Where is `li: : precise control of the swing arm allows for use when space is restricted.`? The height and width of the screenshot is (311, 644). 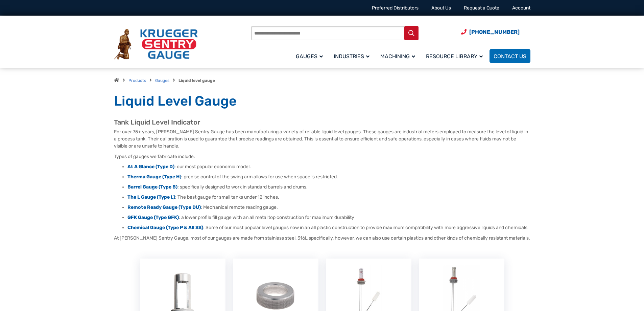 li: : precise control of the swing arm allows for use when space is restricted. is located at coordinates (329, 177).